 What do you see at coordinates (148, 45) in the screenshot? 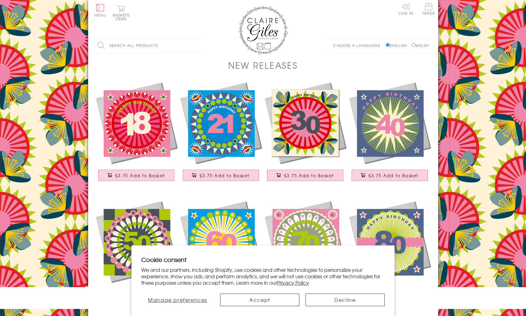
I see `input: Search all products` at bounding box center [148, 45].